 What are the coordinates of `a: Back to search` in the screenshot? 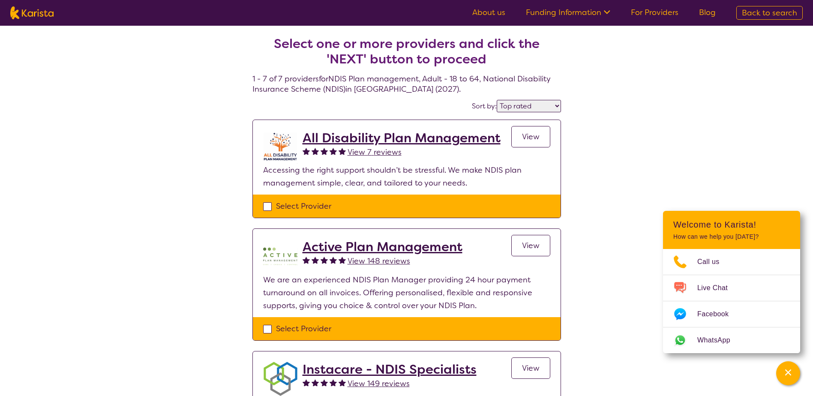 It's located at (770, 13).